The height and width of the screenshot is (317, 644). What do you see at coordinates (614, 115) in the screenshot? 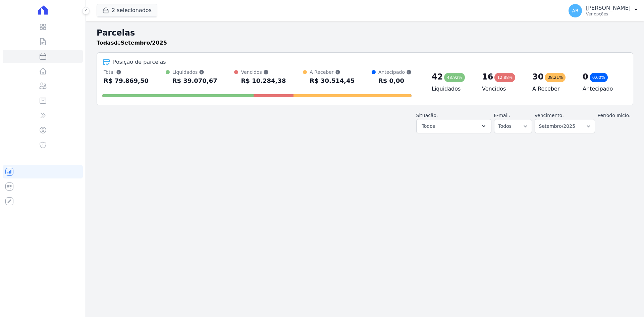
I see `label: Período Inicío:` at bounding box center [614, 115].